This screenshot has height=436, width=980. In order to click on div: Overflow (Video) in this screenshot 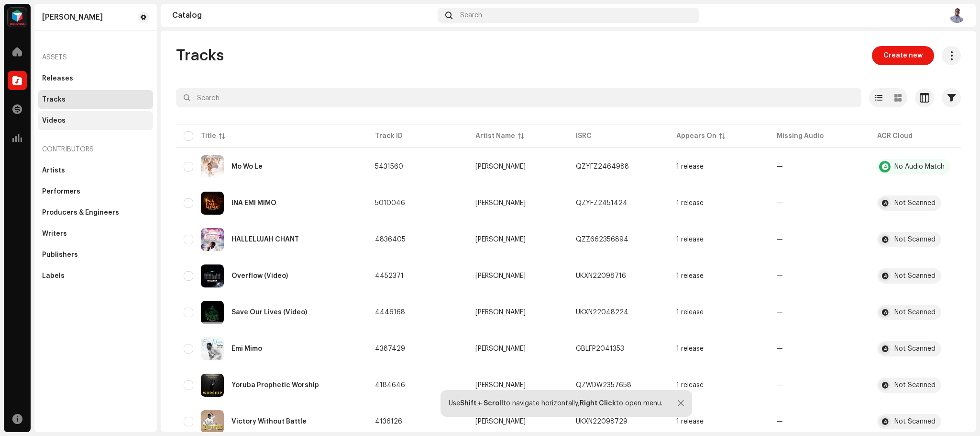, I will do `click(260, 276)`.